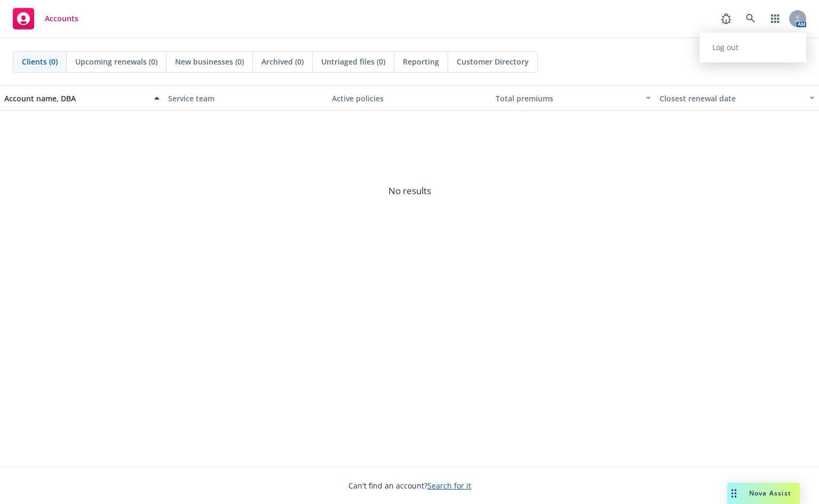 This screenshot has width=819, height=504. Describe the element at coordinates (734, 493) in the screenshot. I see `div: Drag to move` at that location.